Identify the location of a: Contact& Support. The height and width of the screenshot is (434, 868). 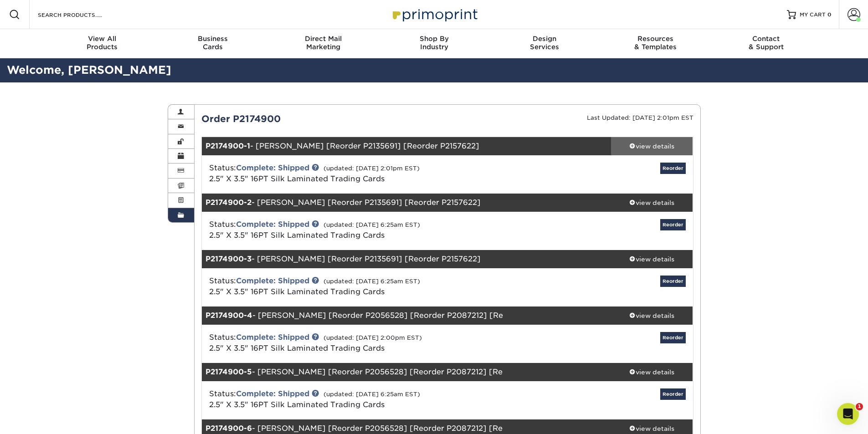
(766, 44).